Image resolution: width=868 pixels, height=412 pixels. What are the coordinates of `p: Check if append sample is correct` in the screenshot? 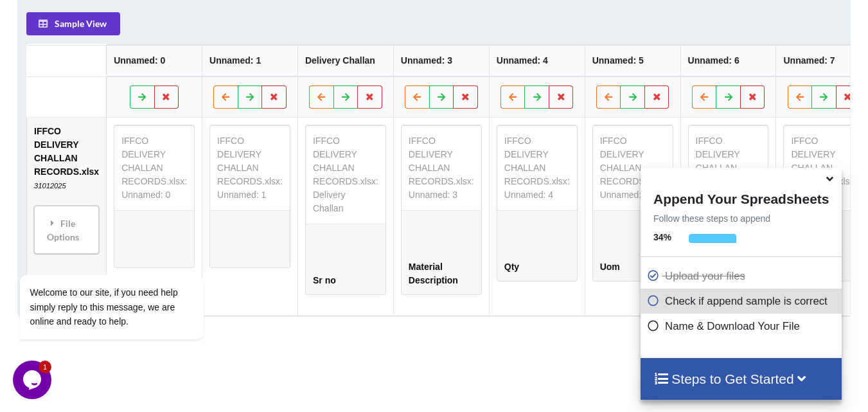 It's located at (743, 301).